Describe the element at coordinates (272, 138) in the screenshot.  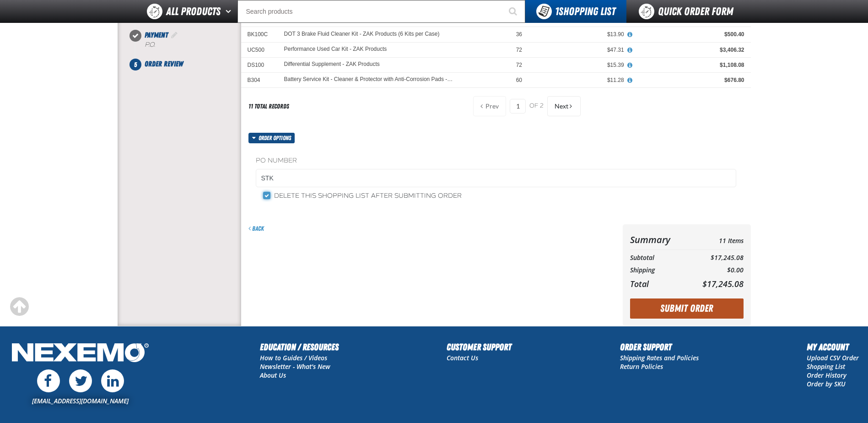
I see `button: Order options` at that location.